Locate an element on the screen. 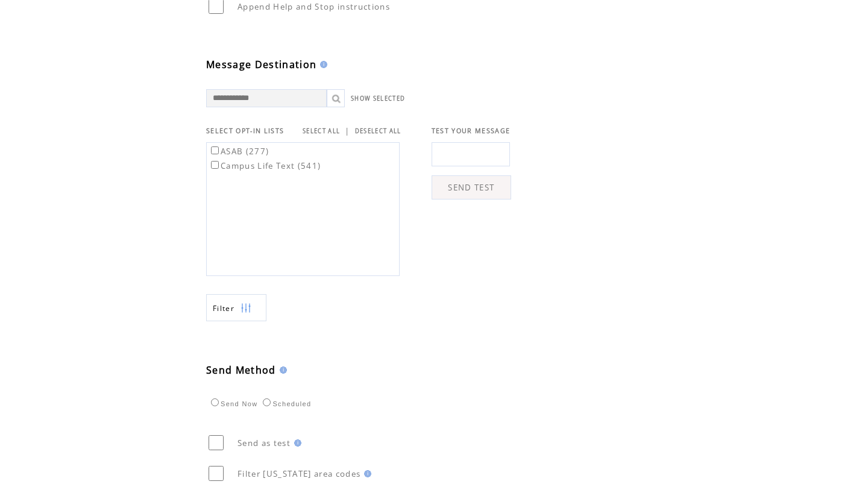  a: SEND TEST is located at coordinates (472, 187).